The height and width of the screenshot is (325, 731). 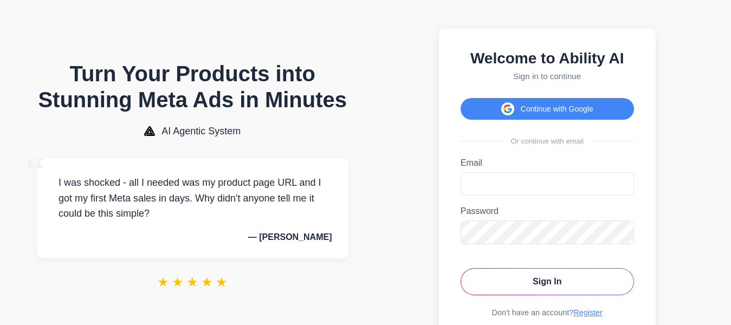 I want to click on h1: Turn Your Products into Stunning Meta Ads in Minutes, so click(x=192, y=87).